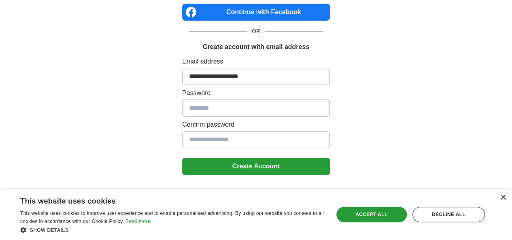 The image size is (512, 240). Describe the element at coordinates (256, 47) in the screenshot. I see `h1: Create account with email address` at that location.